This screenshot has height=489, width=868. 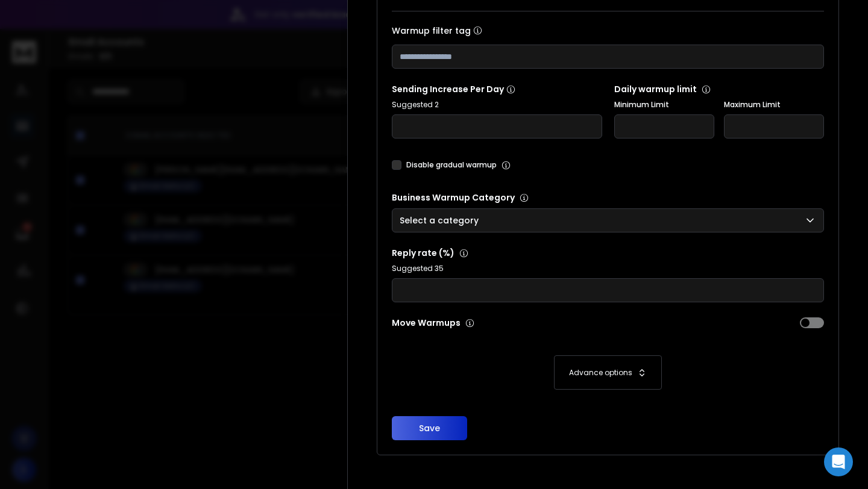 What do you see at coordinates (600, 373) in the screenshot?
I see `p: Advance options` at bounding box center [600, 373].